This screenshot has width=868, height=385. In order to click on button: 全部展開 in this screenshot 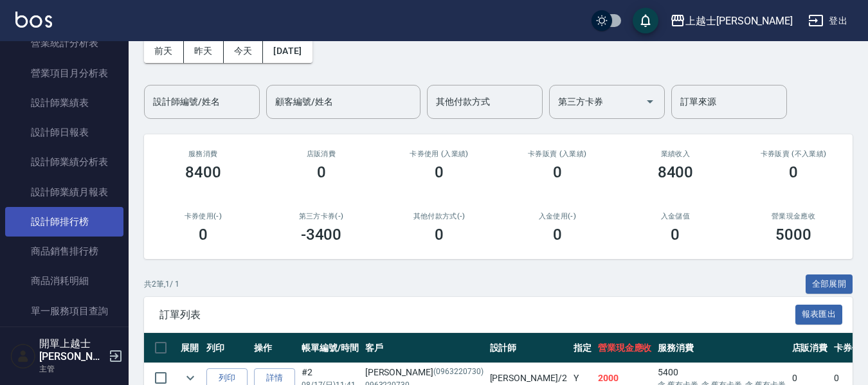, I will do `click(829, 284)`.